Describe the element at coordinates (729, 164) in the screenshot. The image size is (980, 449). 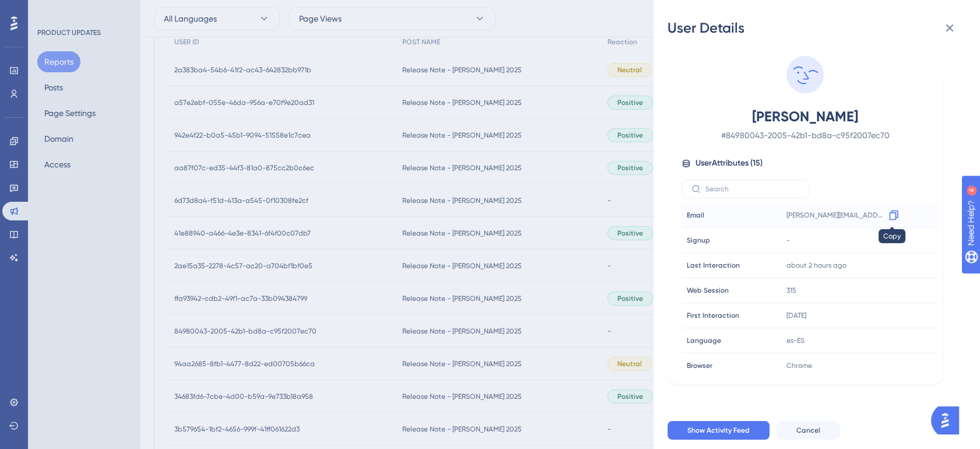
I see `span: User Attributes ( 15 )` at that location.